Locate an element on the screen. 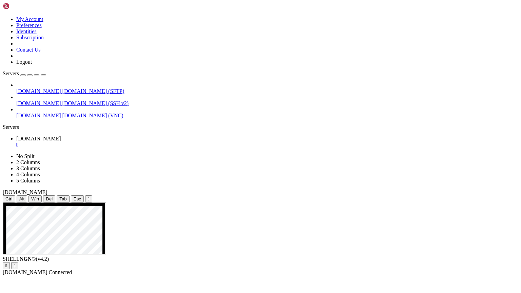 This screenshot has height=293, width=521. button: Tab is located at coordinates (63, 199).